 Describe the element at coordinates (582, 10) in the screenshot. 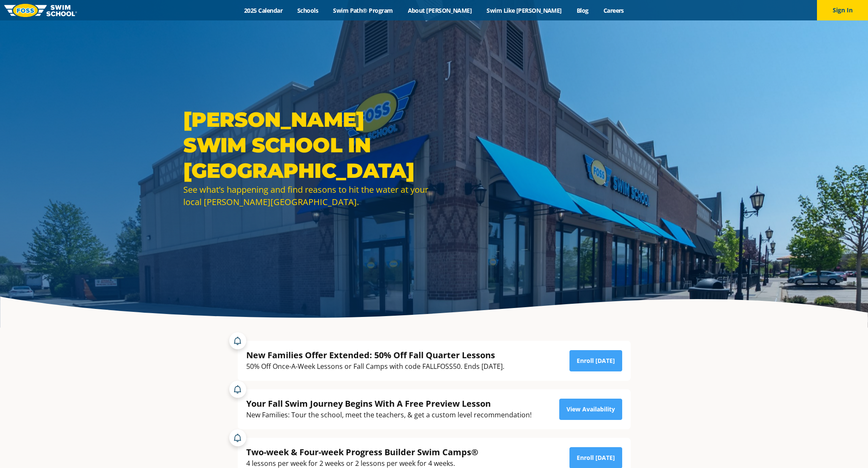

I see `a: Blog` at that location.